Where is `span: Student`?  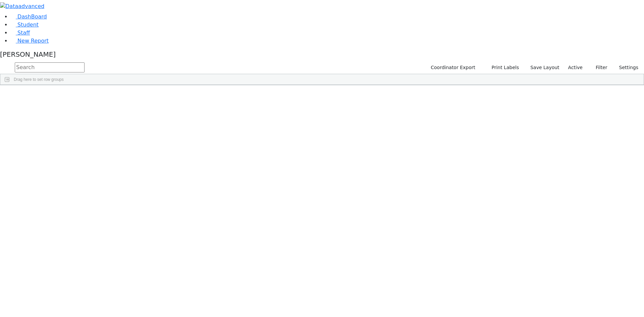
span: Student is located at coordinates (28, 25).